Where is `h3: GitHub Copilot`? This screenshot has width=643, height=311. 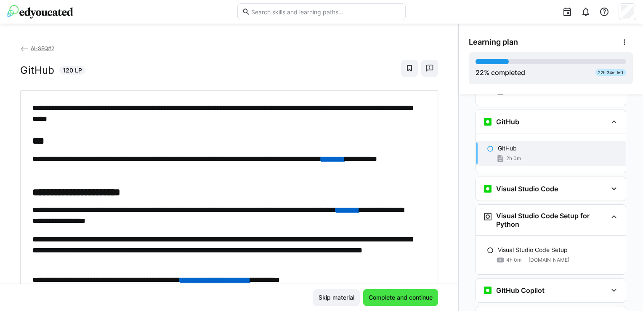
h3: GitHub Copilot is located at coordinates (520, 290).